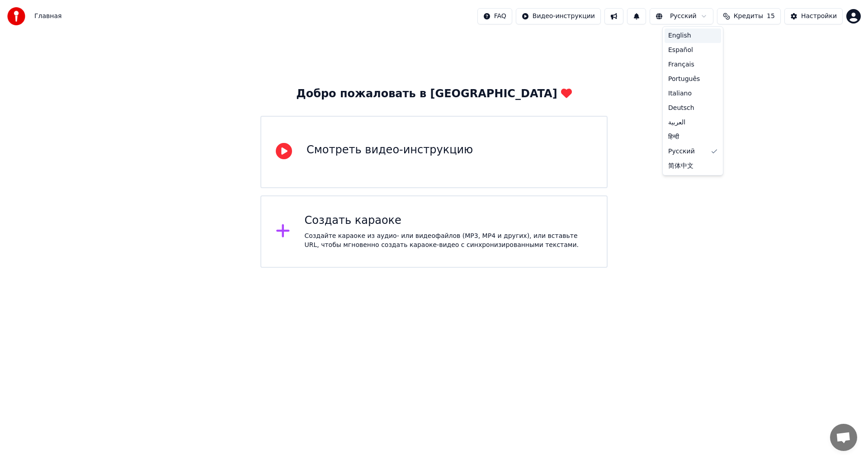 This screenshot has width=868, height=460. I want to click on span: हिन्दी, so click(673, 137).